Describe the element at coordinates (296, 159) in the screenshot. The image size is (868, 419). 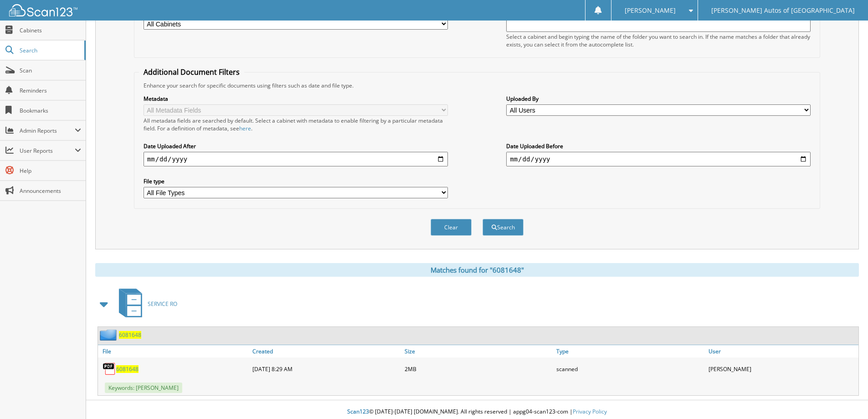
I see `input: start` at that location.